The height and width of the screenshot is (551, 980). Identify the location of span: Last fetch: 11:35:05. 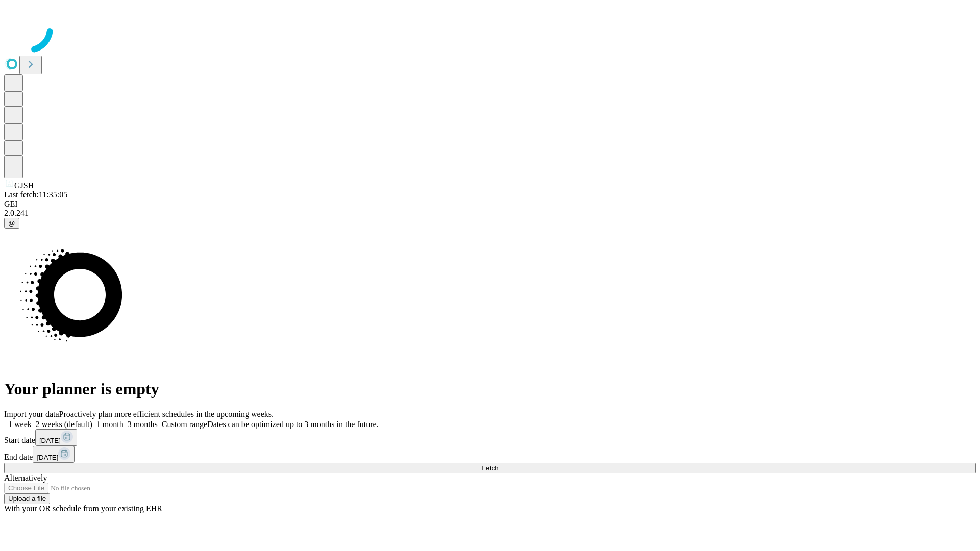
(36, 194).